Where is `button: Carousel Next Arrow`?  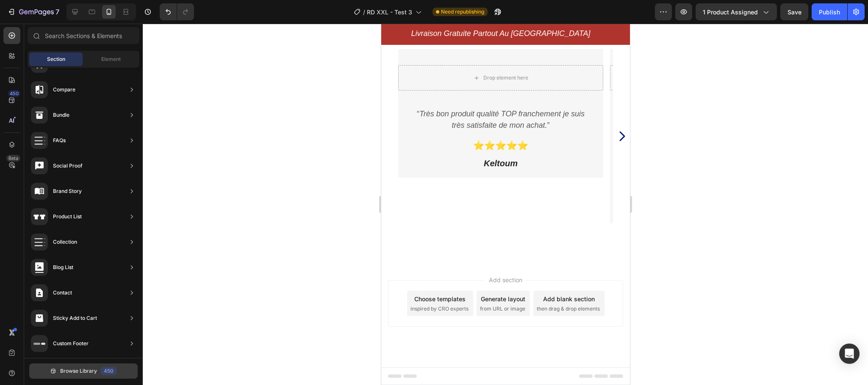 button: Carousel Next Arrow is located at coordinates (240, 113).